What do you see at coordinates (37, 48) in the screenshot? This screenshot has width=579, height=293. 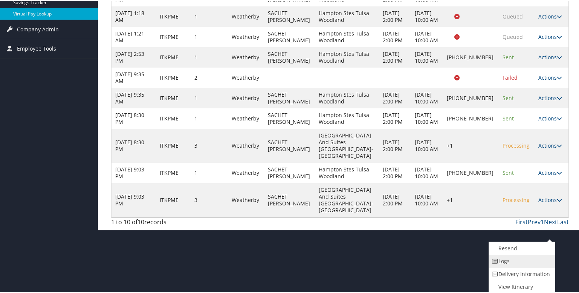 I see `span: Employee Tools` at bounding box center [37, 48].